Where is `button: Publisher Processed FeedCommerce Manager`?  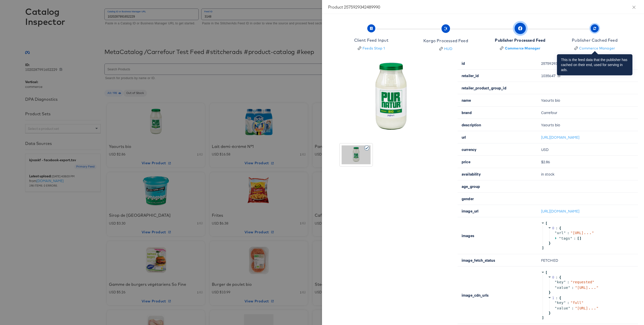 button: Publisher Processed FeedCommerce Manager is located at coordinates (521, 38).